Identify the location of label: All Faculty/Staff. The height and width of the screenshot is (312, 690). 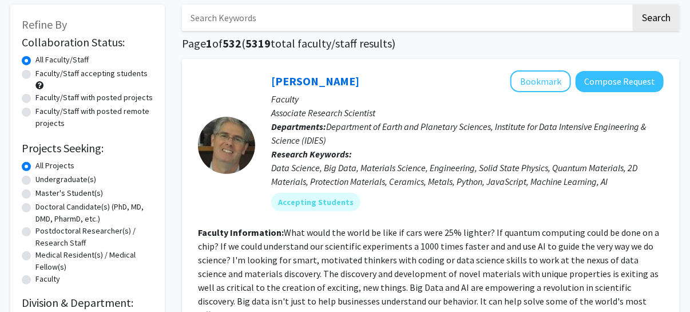
(62, 59).